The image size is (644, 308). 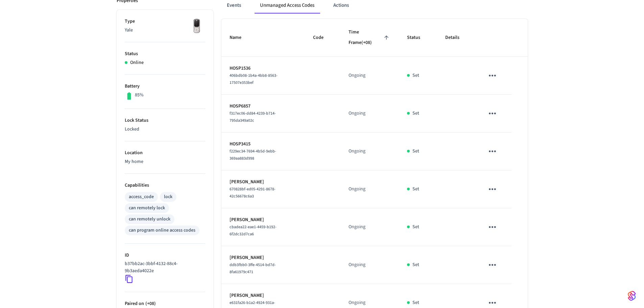 What do you see at coordinates (165, 30) in the screenshot?
I see `p: Yale` at bounding box center [165, 30].